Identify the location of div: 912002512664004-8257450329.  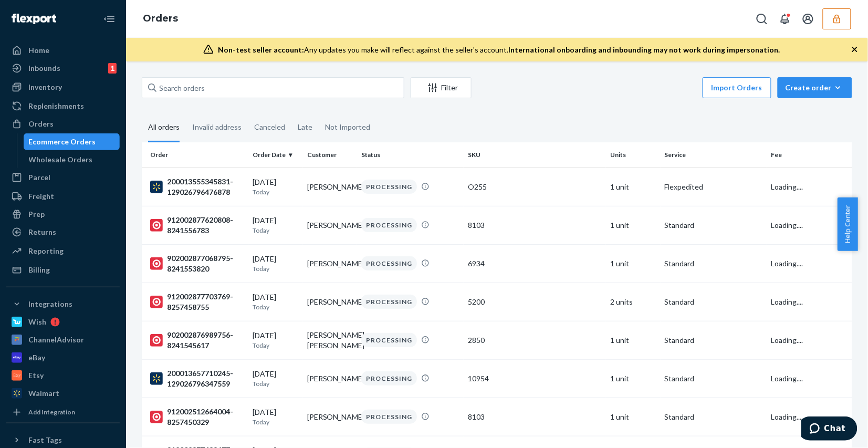
(197, 417).